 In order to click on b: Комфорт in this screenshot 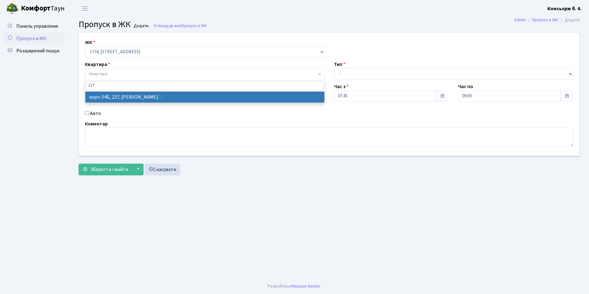, I will do `click(36, 8)`.